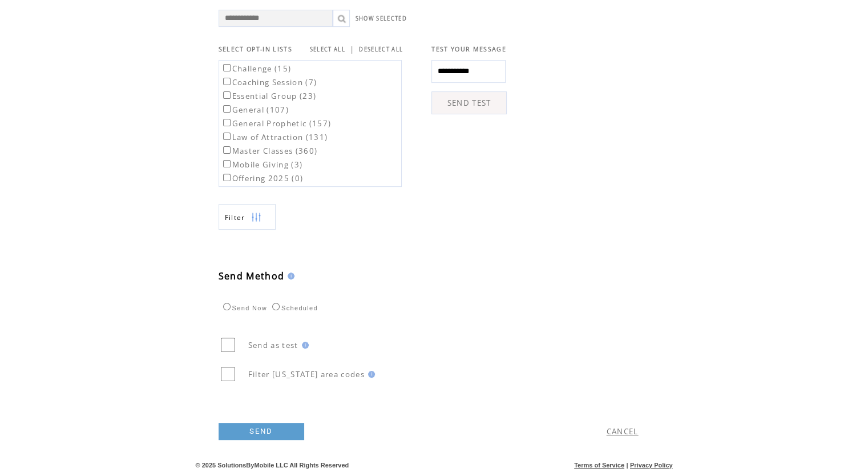  Describe the element at coordinates (262, 431) in the screenshot. I see `a: SEND` at that location.